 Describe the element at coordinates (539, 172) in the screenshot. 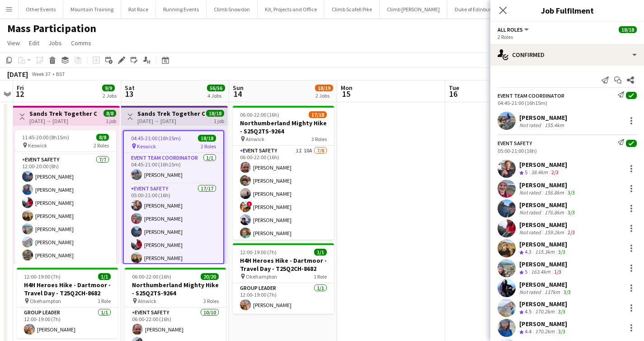

I see `div: 38.4km` at that location.